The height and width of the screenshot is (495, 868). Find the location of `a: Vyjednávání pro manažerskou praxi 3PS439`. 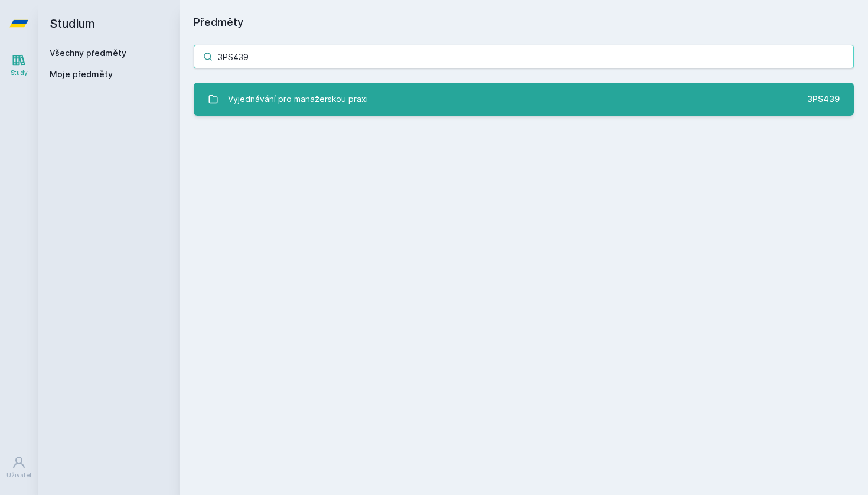

a: Vyjednávání pro manažerskou praxi 3PS439 is located at coordinates (524, 99).